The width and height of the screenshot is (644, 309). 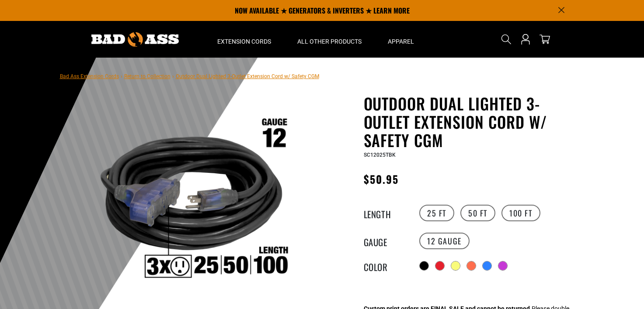 What do you see at coordinates (401, 42) in the screenshot?
I see `span: Apparel` at bounding box center [401, 42].